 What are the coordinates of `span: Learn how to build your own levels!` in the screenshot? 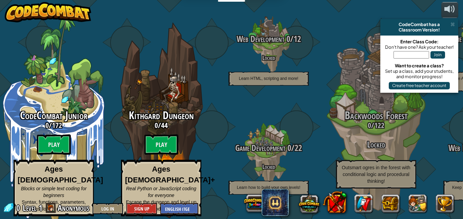 It's located at (268, 188).